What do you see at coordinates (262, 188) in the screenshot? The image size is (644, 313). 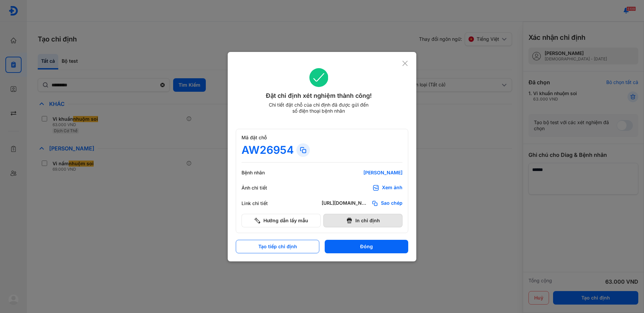 I see `div: Ảnh chi tiết` at bounding box center [262, 188].